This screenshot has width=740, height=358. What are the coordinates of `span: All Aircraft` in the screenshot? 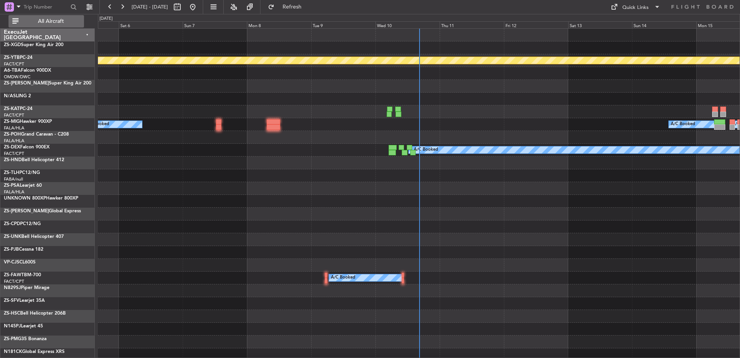 It's located at (51, 21).